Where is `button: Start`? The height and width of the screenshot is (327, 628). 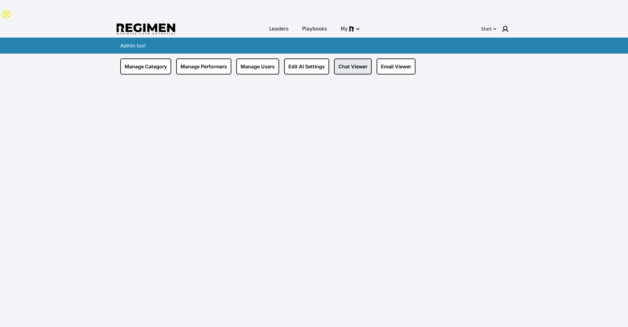
button: Start is located at coordinates (489, 29).